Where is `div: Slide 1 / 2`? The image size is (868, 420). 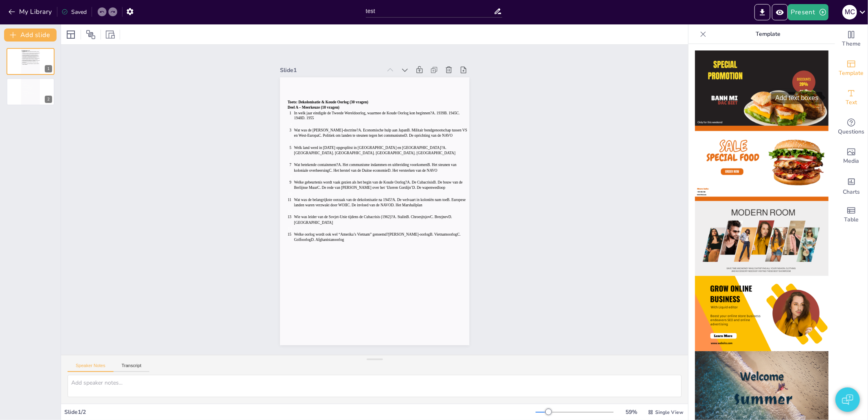
div: Slide 1 / 2 is located at coordinates (300, 412).